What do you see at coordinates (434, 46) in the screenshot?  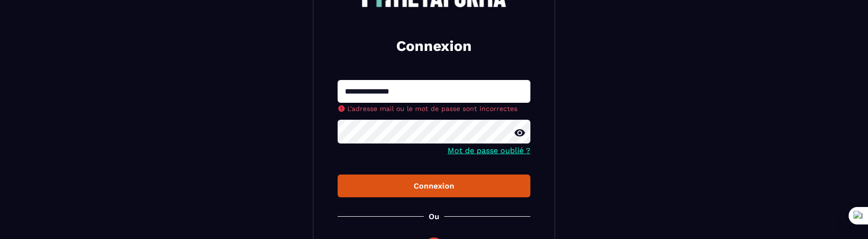 I see `h2: Connexion` at bounding box center [434, 46].